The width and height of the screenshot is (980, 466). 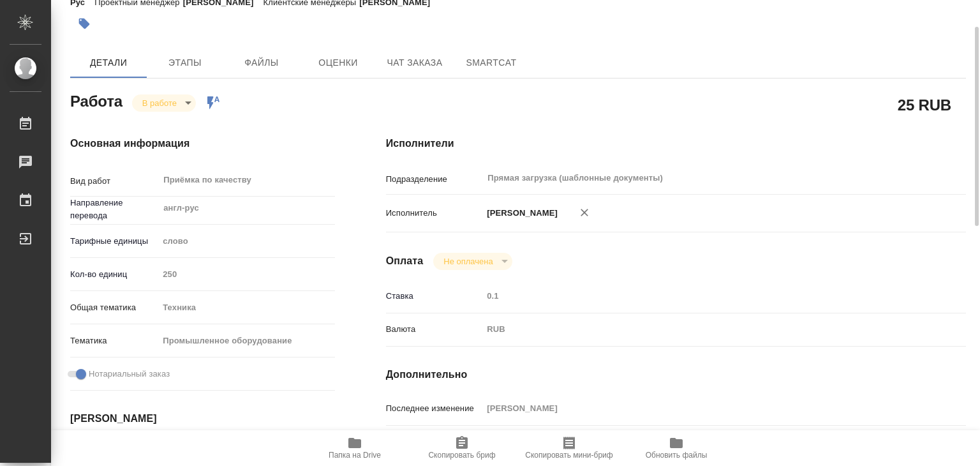 What do you see at coordinates (115, 275) in the screenshot?
I see `p: Кол-во единиц` at bounding box center [115, 275].